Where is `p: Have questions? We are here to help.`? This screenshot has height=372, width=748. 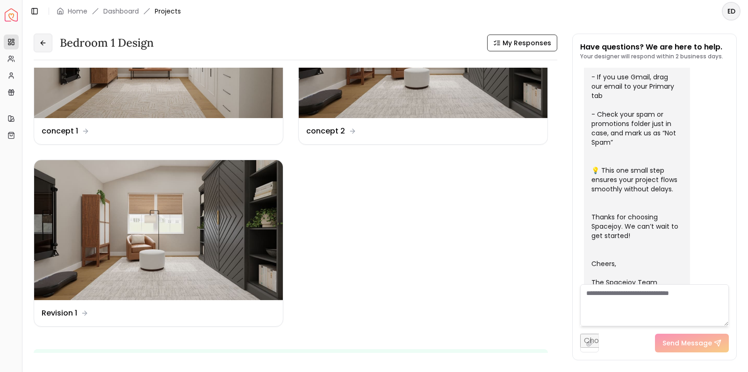
p: Have questions? We are here to help. is located at coordinates (651, 47).